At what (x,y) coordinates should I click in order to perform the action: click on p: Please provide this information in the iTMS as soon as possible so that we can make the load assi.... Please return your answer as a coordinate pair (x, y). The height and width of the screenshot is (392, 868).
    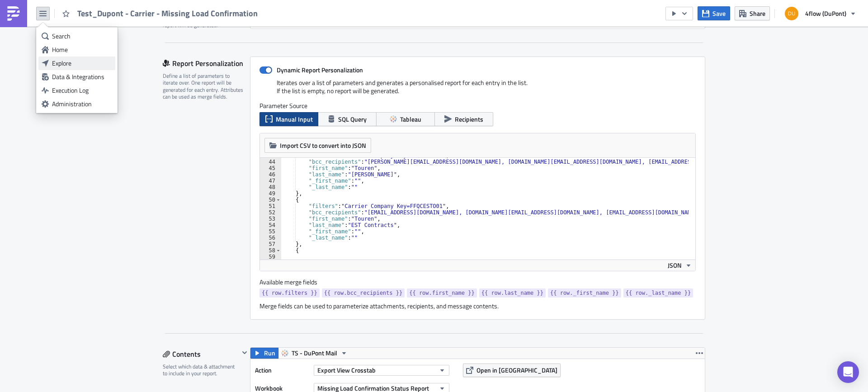
    Looking at the image, I should click on (217, 27).